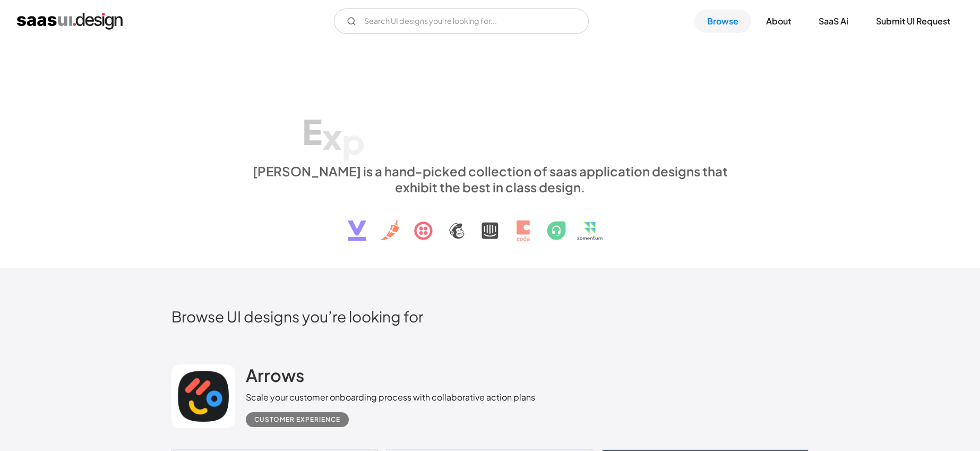 The width and height of the screenshot is (980, 451). What do you see at coordinates (275, 375) in the screenshot?
I see `h2: Arrows` at bounding box center [275, 375].